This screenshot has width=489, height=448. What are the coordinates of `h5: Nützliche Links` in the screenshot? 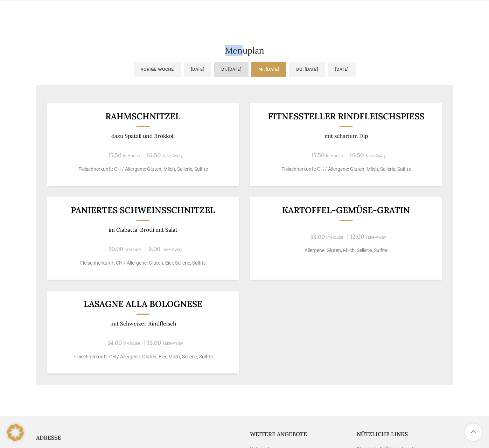 It's located at (405, 434).